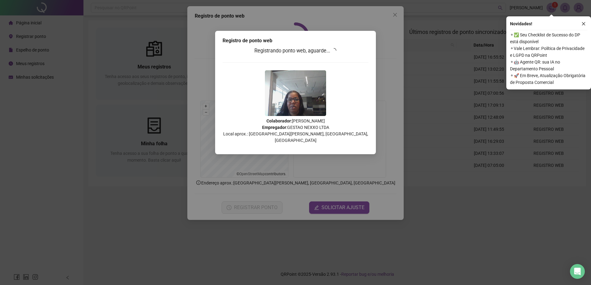  Describe the element at coordinates (577, 272) in the screenshot. I see `div: Open Intercom Messenger` at that location.